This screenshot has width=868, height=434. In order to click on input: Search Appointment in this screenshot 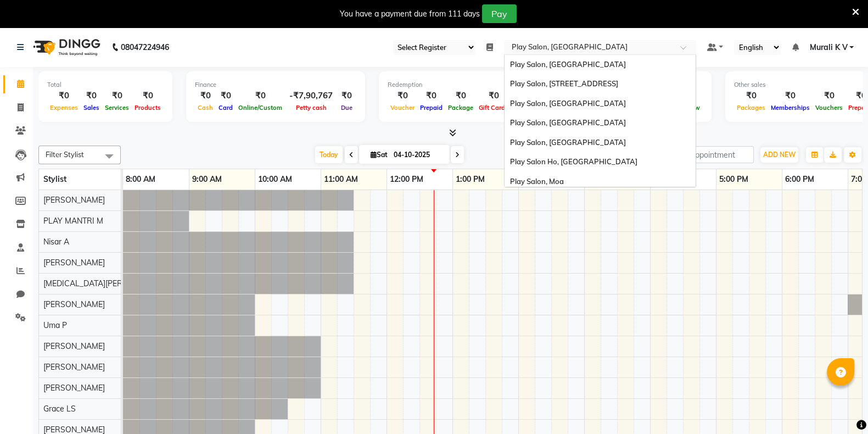, I will do `click(705, 154)`.